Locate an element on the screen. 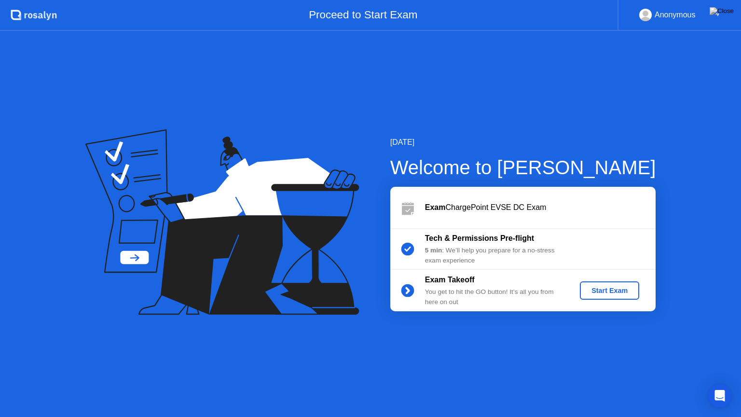  b: Exam is located at coordinates (435, 207).